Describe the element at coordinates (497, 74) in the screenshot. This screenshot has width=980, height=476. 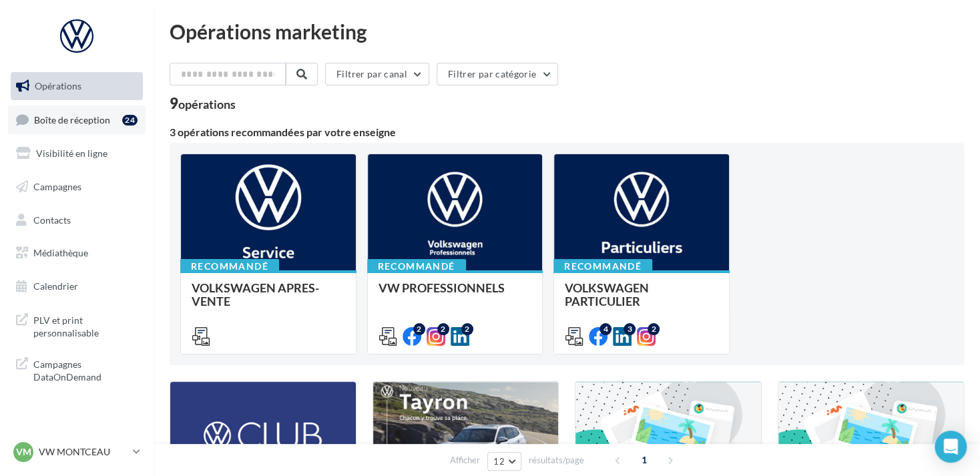
I see `button: Filtrer par catégorie` at that location.